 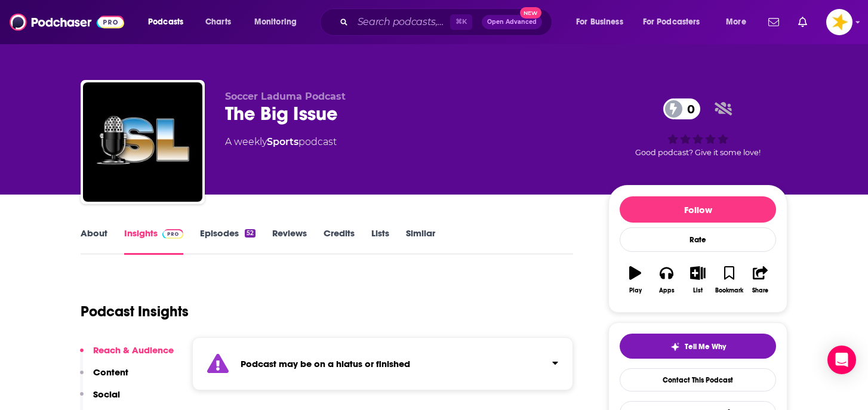 What do you see at coordinates (698, 280) in the screenshot?
I see `button: List` at bounding box center [698, 280].